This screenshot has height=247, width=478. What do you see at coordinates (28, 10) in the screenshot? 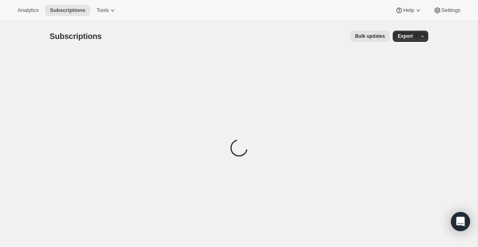
I see `span: Analytics` at bounding box center [28, 10].